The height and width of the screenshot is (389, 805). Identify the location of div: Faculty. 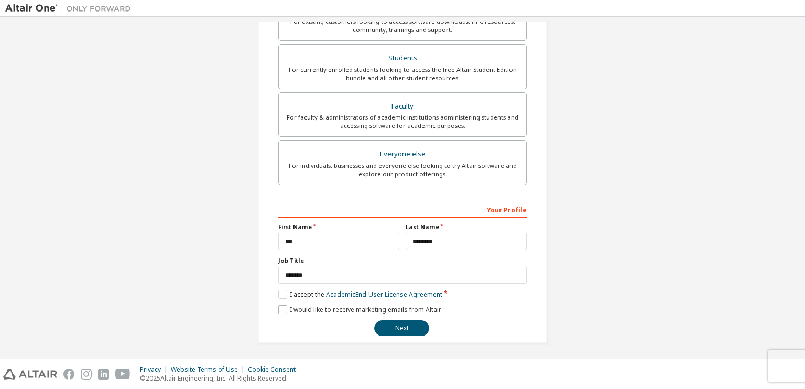
(403, 106).